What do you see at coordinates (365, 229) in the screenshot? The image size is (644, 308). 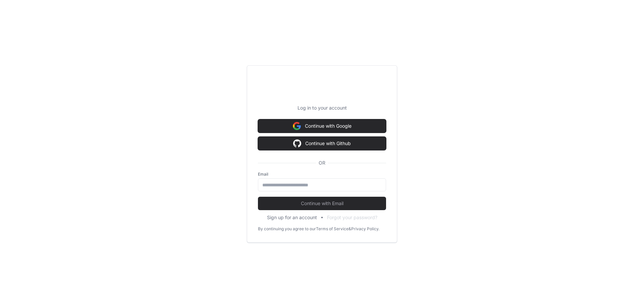 I see `a: Privacy Policy.` at bounding box center [365, 229].